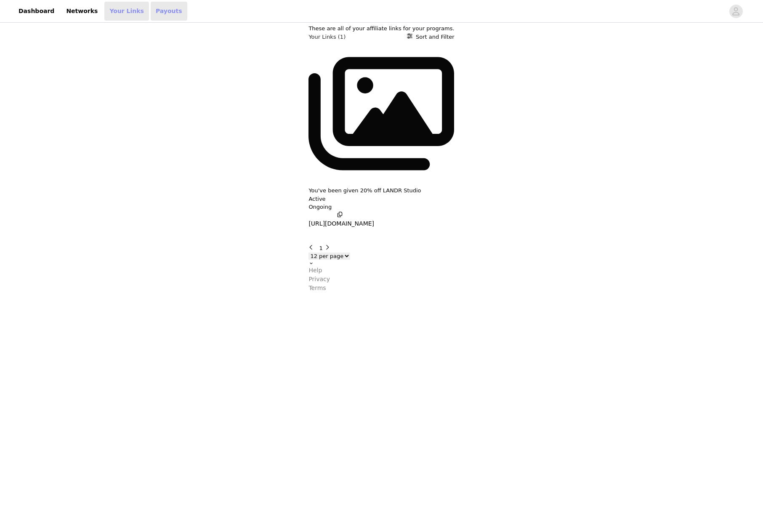 The width and height of the screenshot is (763, 532). I want to click on a: Privacy, so click(382, 279).